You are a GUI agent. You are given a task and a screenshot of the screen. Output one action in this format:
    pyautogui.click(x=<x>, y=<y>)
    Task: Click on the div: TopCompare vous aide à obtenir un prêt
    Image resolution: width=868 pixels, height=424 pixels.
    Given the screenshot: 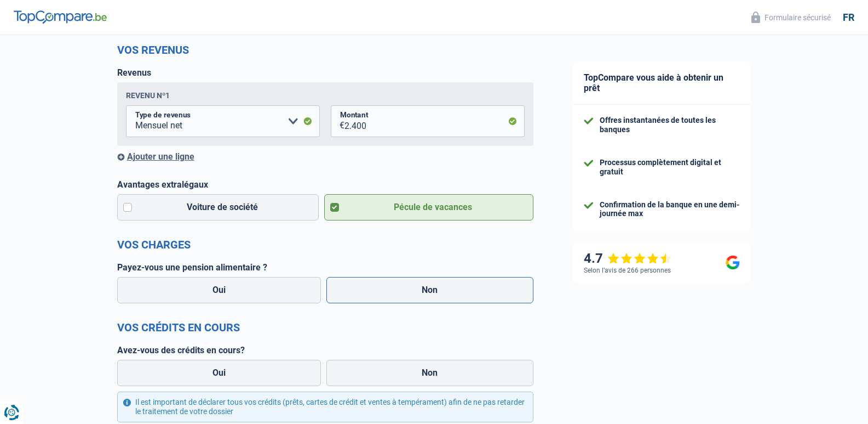 What is the action you would take?
    pyautogui.click(x=662, y=83)
    